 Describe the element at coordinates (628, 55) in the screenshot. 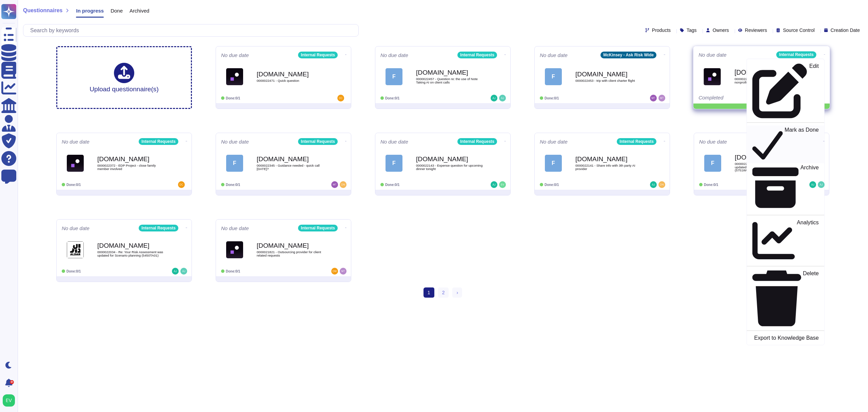

I see `div: McKinsey - Ask Risk Wide` at that location.